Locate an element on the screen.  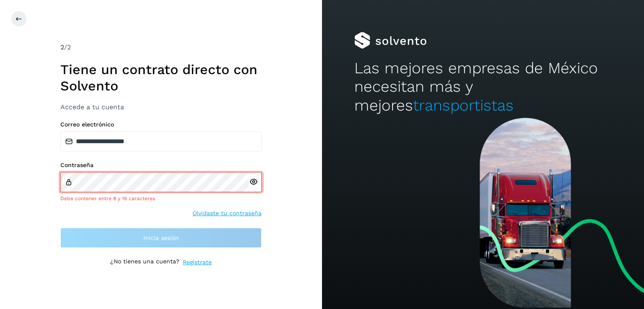
h2: Las mejores empresas de México necesitan más y mejores is located at coordinates (483, 87).